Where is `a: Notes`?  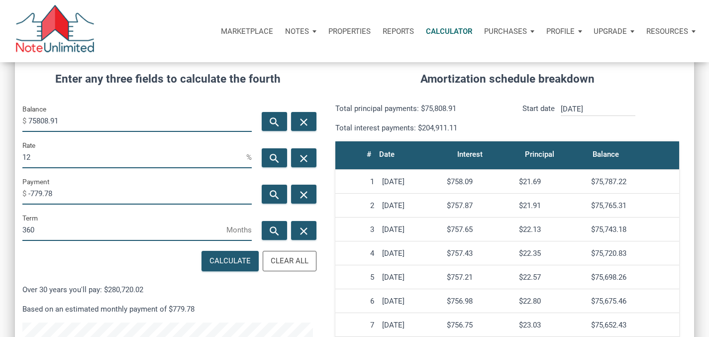
a: Notes is located at coordinates (300, 31).